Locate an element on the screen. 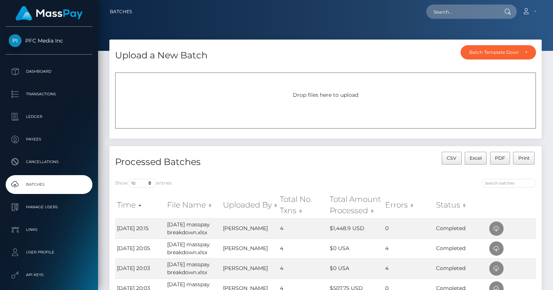 This screenshot has height=290, width=553. th: Time: activate to sort column ascending is located at coordinates (140, 205).